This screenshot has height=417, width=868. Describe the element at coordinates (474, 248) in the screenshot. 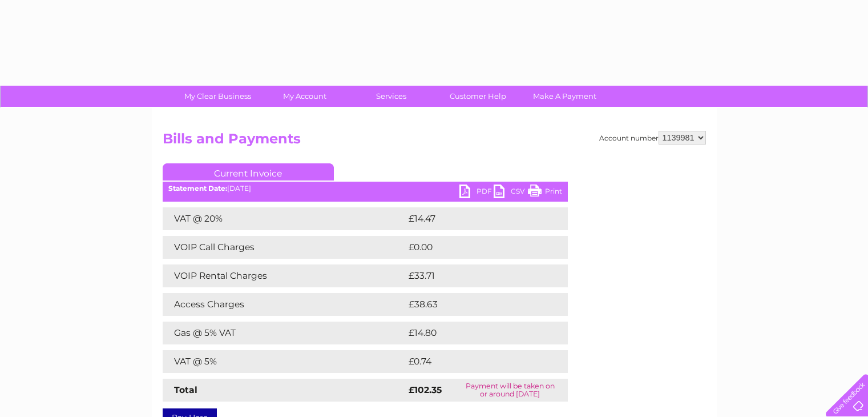

I see `td: £0.00` at that location.